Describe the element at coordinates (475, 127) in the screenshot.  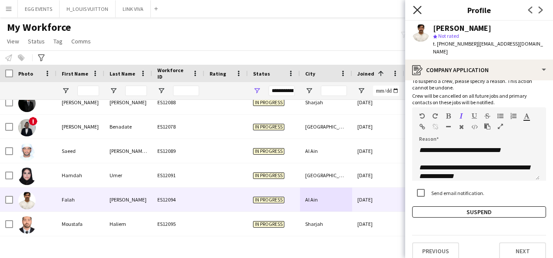
I see `button: HTML Code` at that location.